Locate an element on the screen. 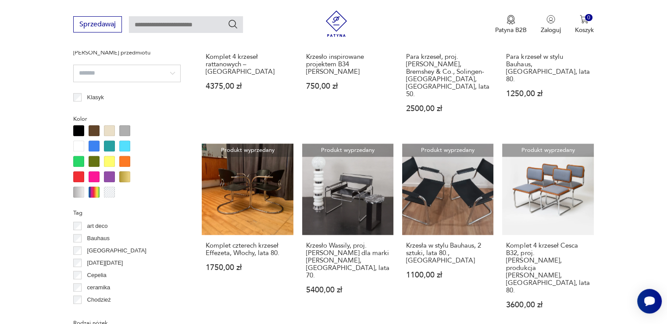  button: 0Koszyk is located at coordinates (584, 25).